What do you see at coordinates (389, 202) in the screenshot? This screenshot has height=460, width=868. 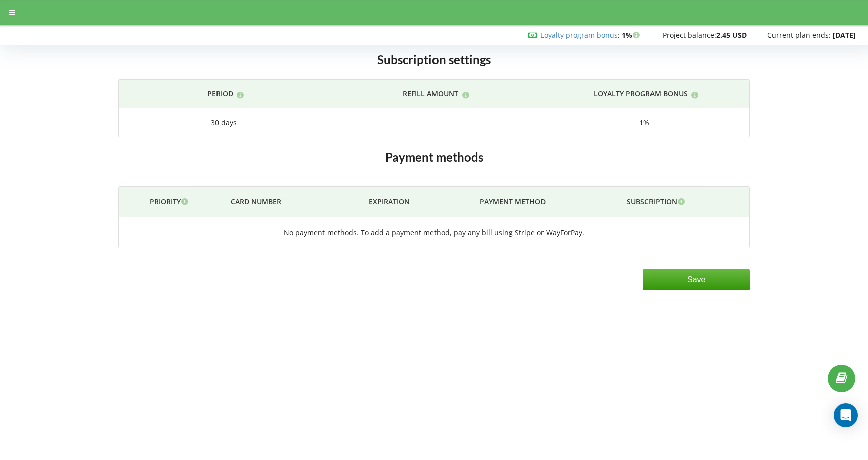 I see `th: Expiration` at bounding box center [389, 202].